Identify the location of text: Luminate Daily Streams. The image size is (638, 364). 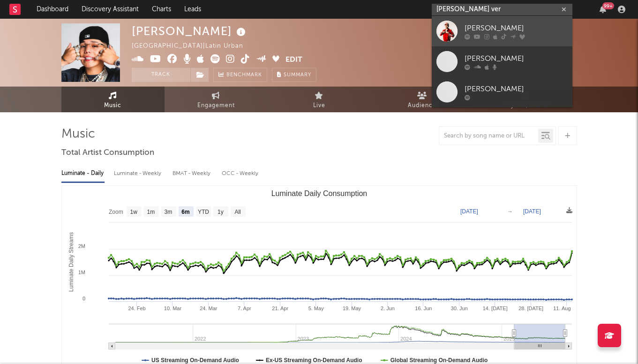
(71, 261).